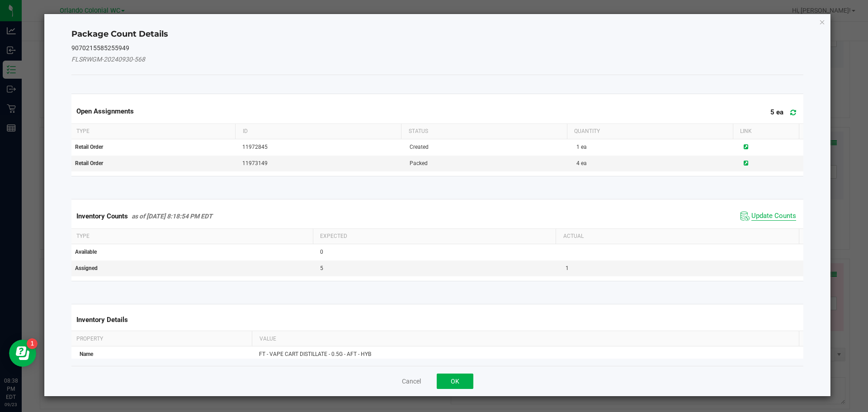 The image size is (868, 412). I want to click on span: Value, so click(268, 339).